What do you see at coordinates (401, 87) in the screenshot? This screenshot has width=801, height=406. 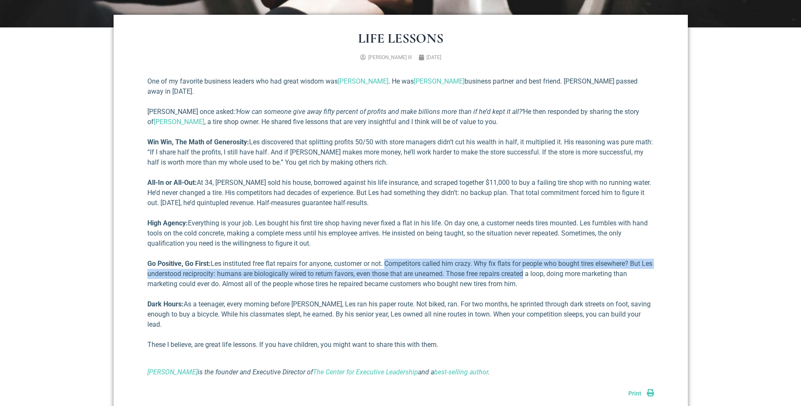 I see `p: One of my favorite business leaders who had great wisdom was . He was business partner and best f...` at bounding box center [401, 87].